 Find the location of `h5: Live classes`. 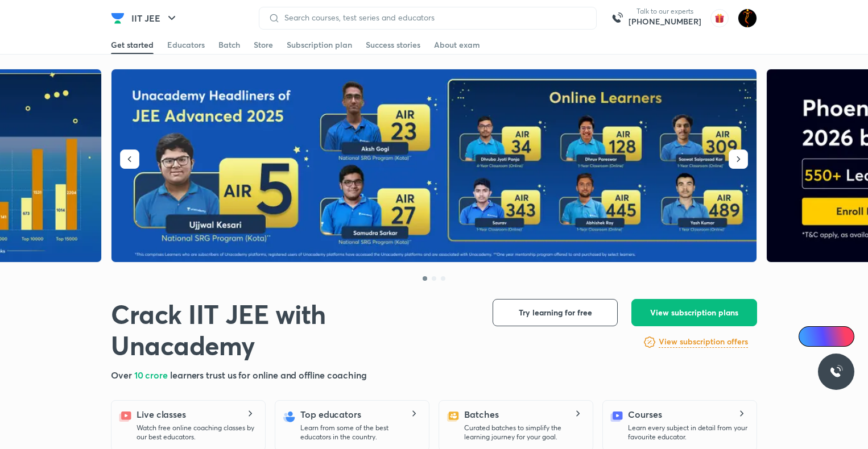

h5: Live classes is located at coordinates (161, 415).